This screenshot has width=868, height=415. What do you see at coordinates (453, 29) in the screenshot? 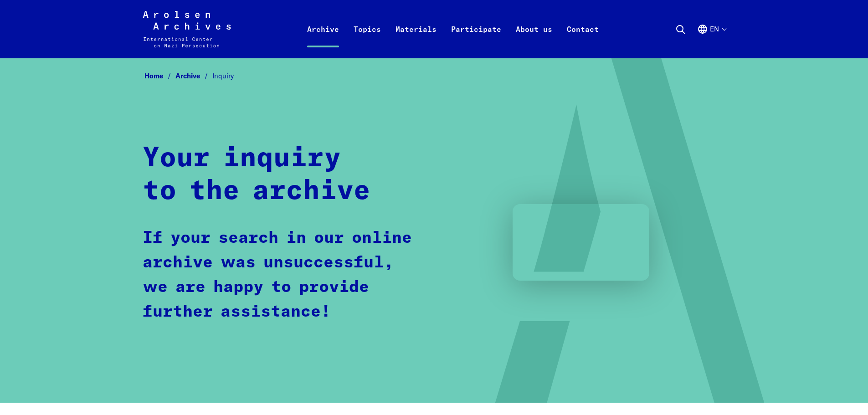
I see `nav: Primary` at bounding box center [453, 29].